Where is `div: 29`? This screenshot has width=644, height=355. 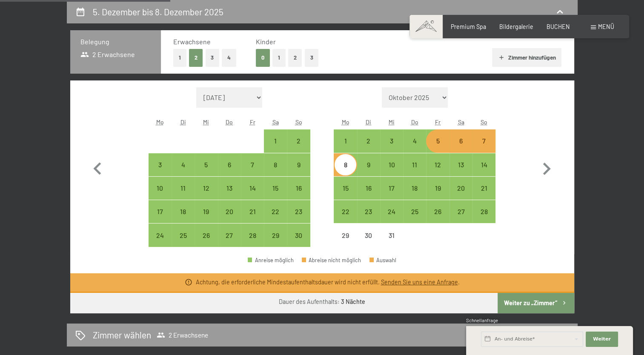 div: 29 is located at coordinates (345, 243).